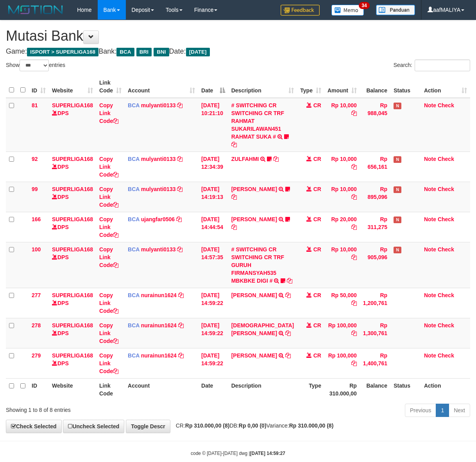 The width and height of the screenshot is (476, 462). Describe the element at coordinates (301, 10) in the screenshot. I see `img: Feedback.jpg` at that location.